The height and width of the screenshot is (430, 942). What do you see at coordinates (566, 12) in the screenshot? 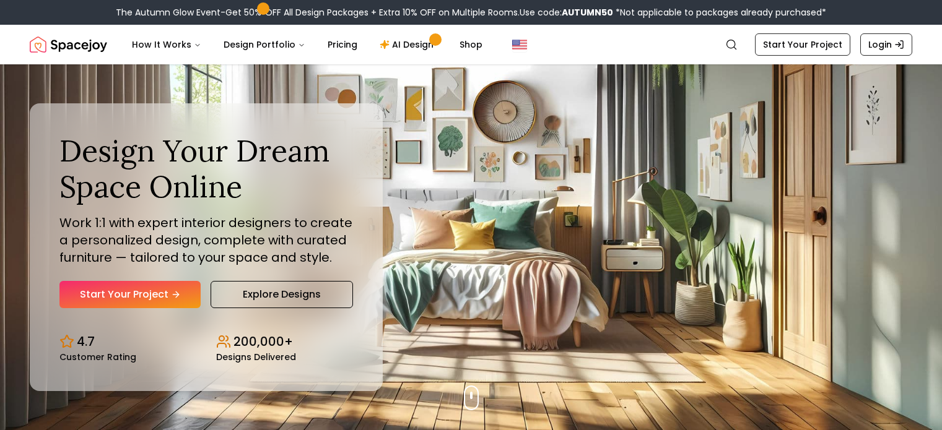
I see `span: Use code:` at bounding box center [566, 12].